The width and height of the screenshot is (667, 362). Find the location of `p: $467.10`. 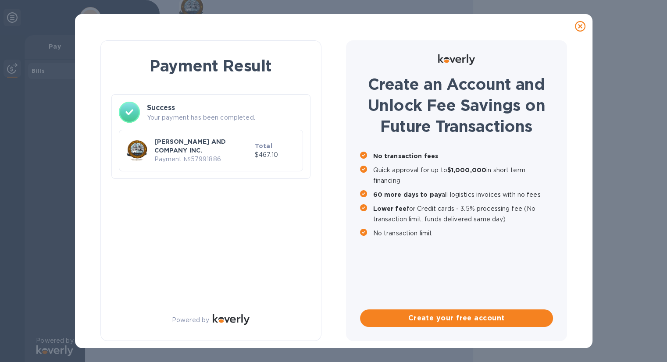

p: $467.10 is located at coordinates (275, 155).